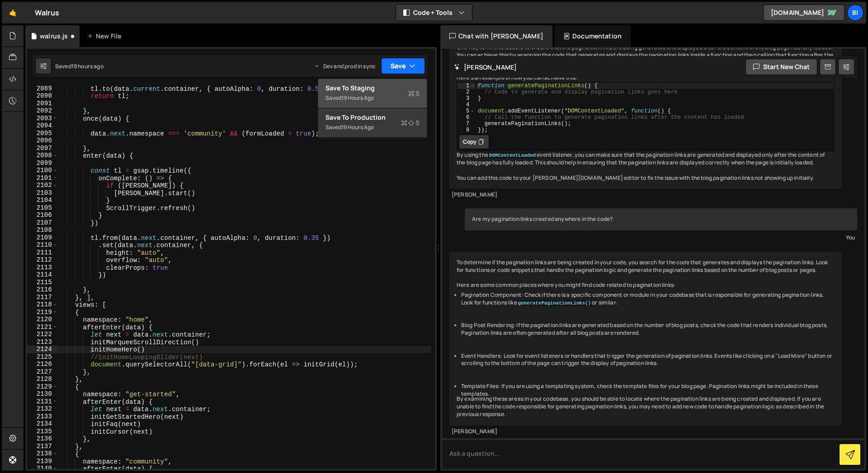 The height and width of the screenshot is (473, 868). I want to click on div: Are my pagination links created anywhere in the code?, so click(661, 220).